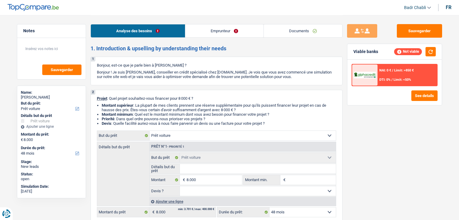 The height and width of the screenshot is (220, 459). What do you see at coordinates (51, 103) in the screenshot?
I see `label: But du prêt:` at bounding box center [51, 103].